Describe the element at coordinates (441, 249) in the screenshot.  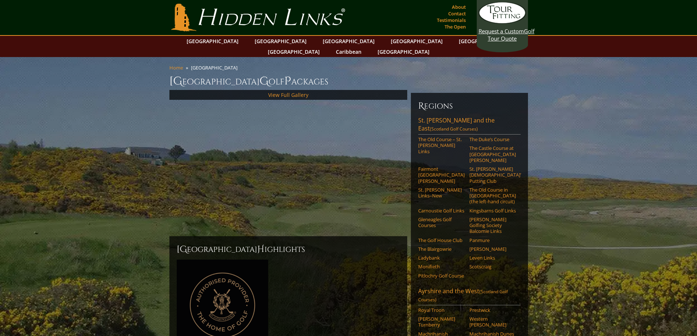
I see `a: The Blairgowrie` at that location.